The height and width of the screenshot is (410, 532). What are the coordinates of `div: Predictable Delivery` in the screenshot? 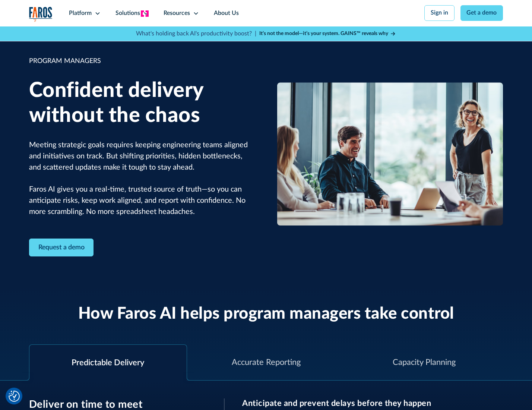 It's located at (108, 363).